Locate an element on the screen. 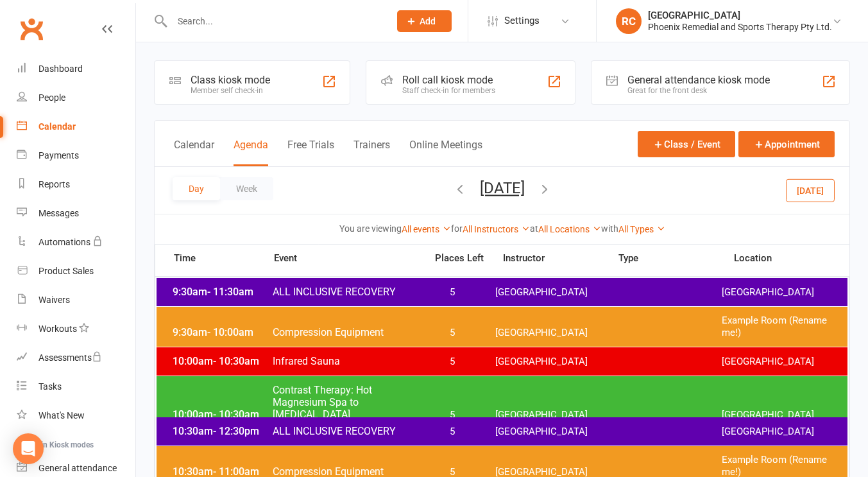  strong: You are viewing is located at coordinates (370, 229).